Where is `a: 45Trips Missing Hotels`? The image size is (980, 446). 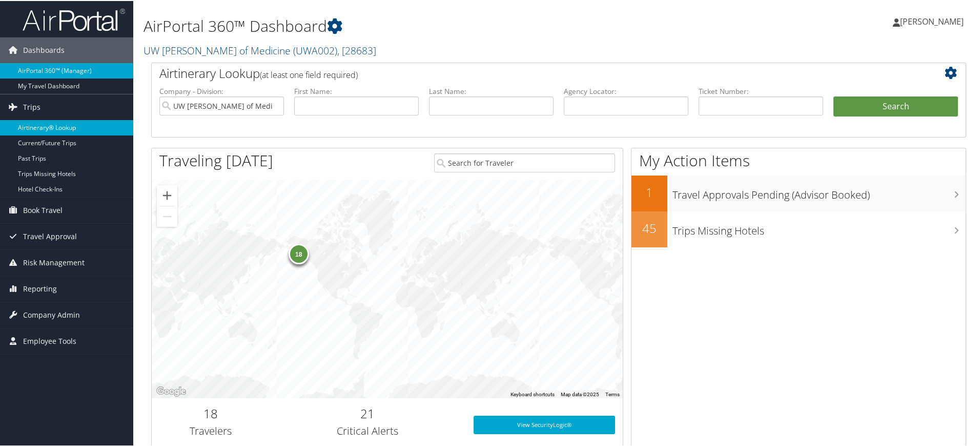 a: 45Trips Missing Hotels is located at coordinates (798, 228).